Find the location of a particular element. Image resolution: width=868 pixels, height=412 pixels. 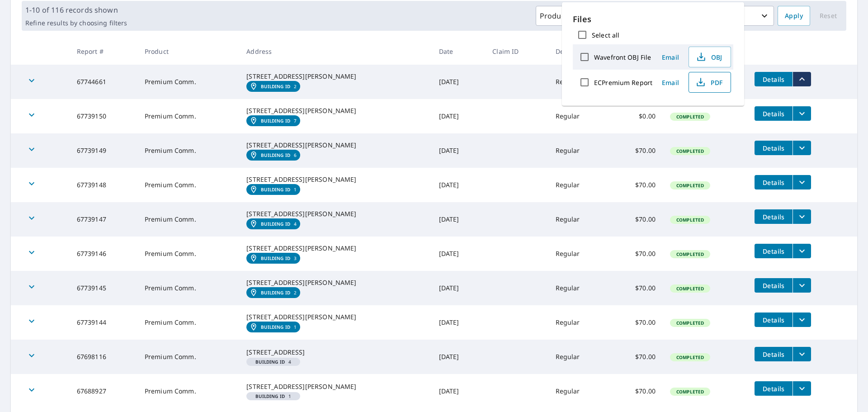

label: ECPremium Report is located at coordinates (623, 82).